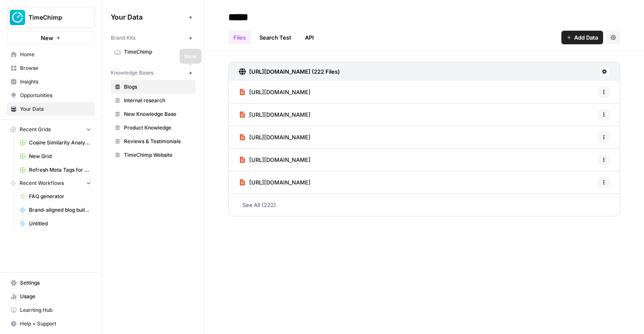 This screenshot has height=334, width=644. What do you see at coordinates (55, 156) in the screenshot?
I see `a: New Grid` at bounding box center [55, 156].